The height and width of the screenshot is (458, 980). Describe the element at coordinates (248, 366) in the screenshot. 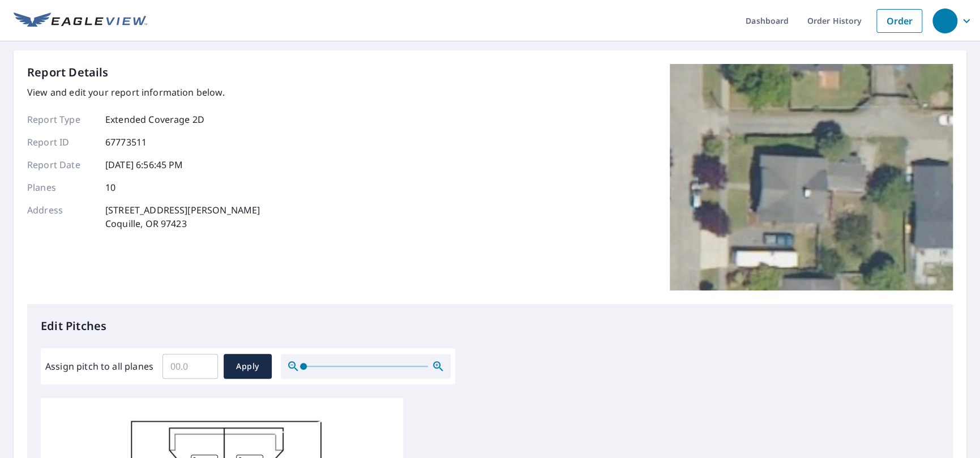

I see `span: Apply` at that location.